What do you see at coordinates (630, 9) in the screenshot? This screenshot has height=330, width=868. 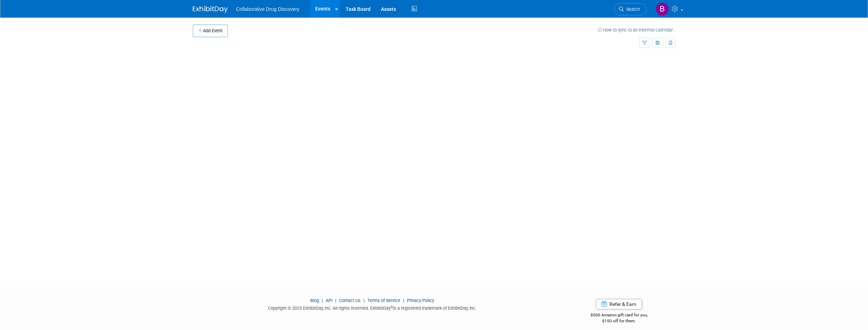 I see `a: Search` at bounding box center [630, 9].